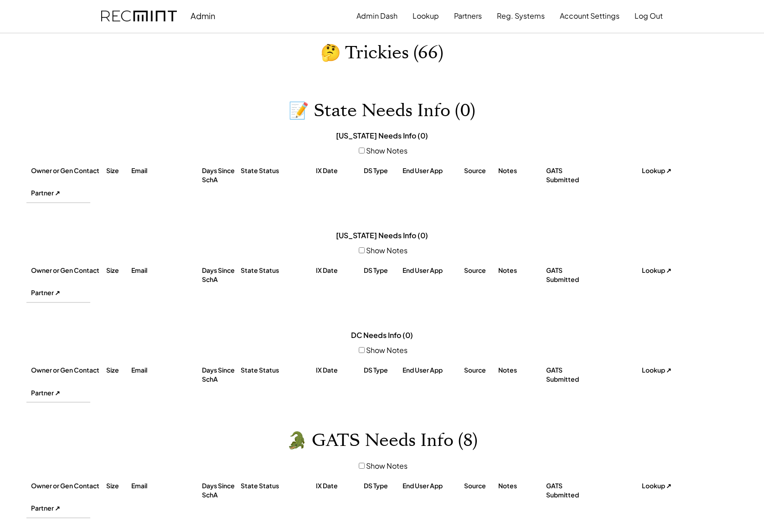 This screenshot has width=764, height=532. Describe the element at coordinates (520, 16) in the screenshot. I see `button: Reg. Systems` at that location.